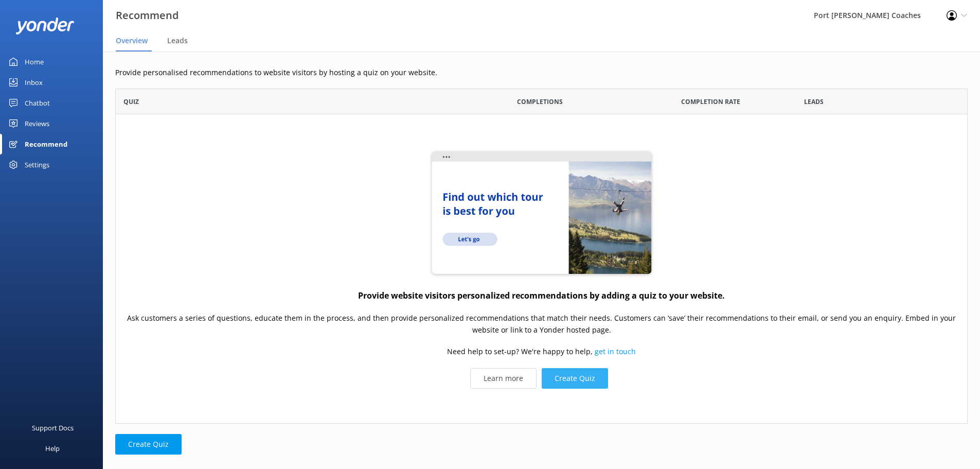 Image resolution: width=980 pixels, height=469 pixels. Describe the element at coordinates (37, 103) in the screenshot. I see `div: Chatbot` at that location.